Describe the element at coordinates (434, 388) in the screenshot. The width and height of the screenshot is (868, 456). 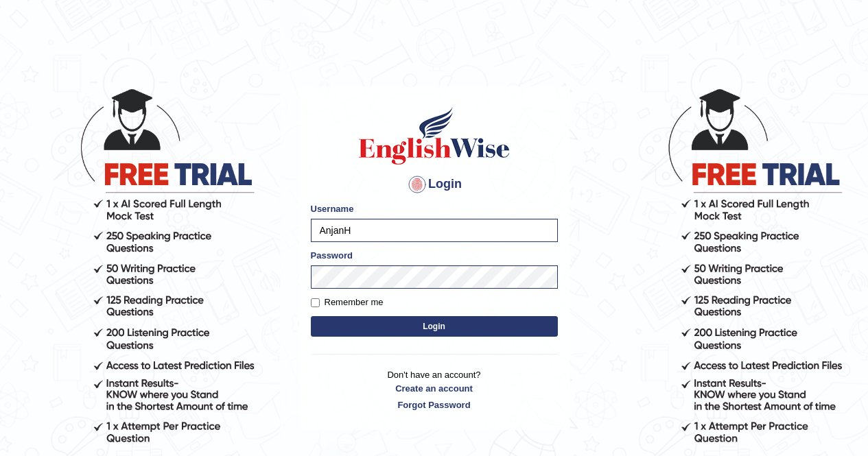
I see `a: Create an account` at that location.